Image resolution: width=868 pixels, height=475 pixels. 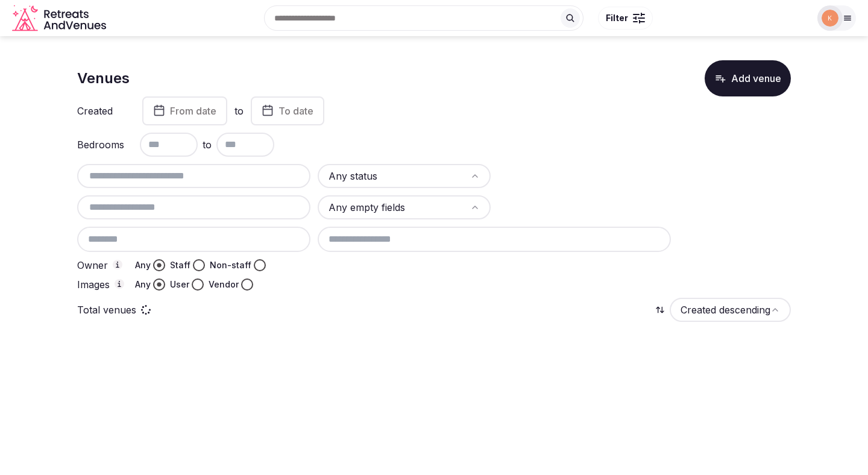 What do you see at coordinates (830, 18) in the screenshot?
I see `img: katsabado` at bounding box center [830, 18].